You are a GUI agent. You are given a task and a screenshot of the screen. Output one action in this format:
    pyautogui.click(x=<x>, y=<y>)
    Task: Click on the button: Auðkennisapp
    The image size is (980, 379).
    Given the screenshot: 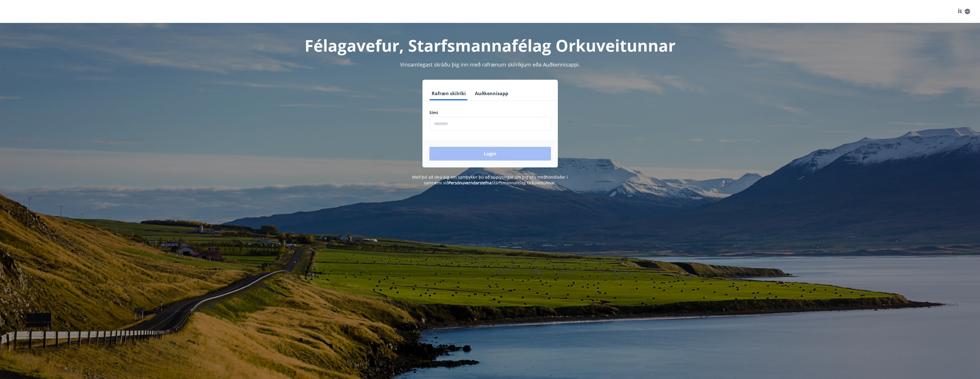 What is the action you would take?
    pyautogui.click(x=492, y=93)
    